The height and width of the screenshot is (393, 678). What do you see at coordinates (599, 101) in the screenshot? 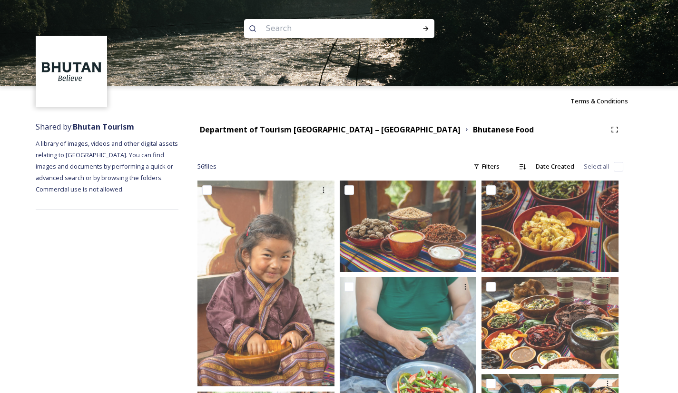
I see `span: Terms & Conditions` at bounding box center [599, 101].